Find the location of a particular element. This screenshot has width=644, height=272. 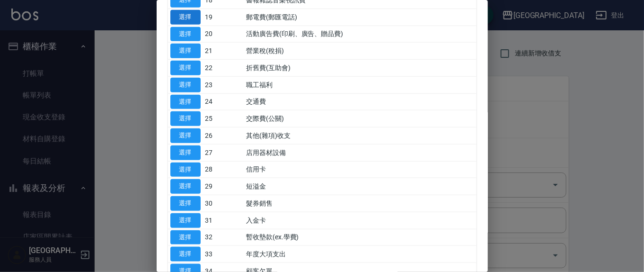

td: 店用器材設備 is located at coordinates (360, 153).